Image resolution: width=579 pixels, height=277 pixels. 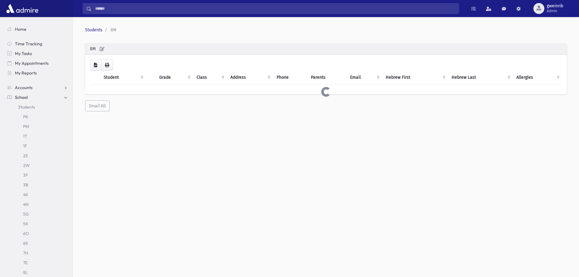 I want to click on a: 7H, so click(x=37, y=253).